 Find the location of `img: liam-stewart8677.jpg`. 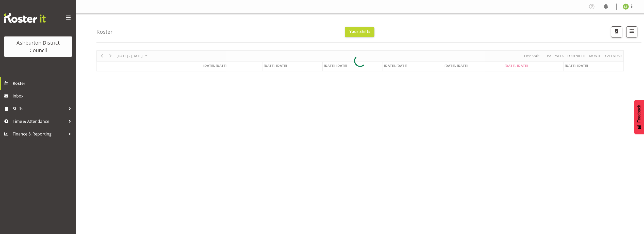

img: liam-stewart8677.jpg is located at coordinates (625, 7).